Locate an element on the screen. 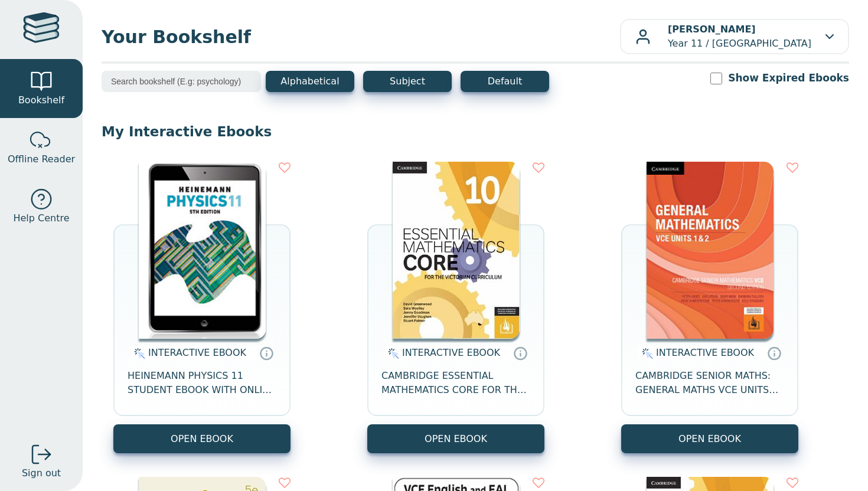 This screenshot has height=491, width=868. span: CAMBRIDGE SENIOR MATHS: GENERAL MATHS VCE UNITS 1&2 EBOOK 2E is located at coordinates (710, 383).